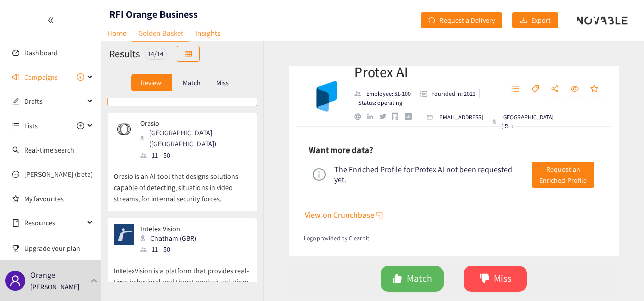 This screenshot has width=644, height=301. What do you see at coordinates (31, 125) in the screenshot?
I see `span: Lists` at bounding box center [31, 125].